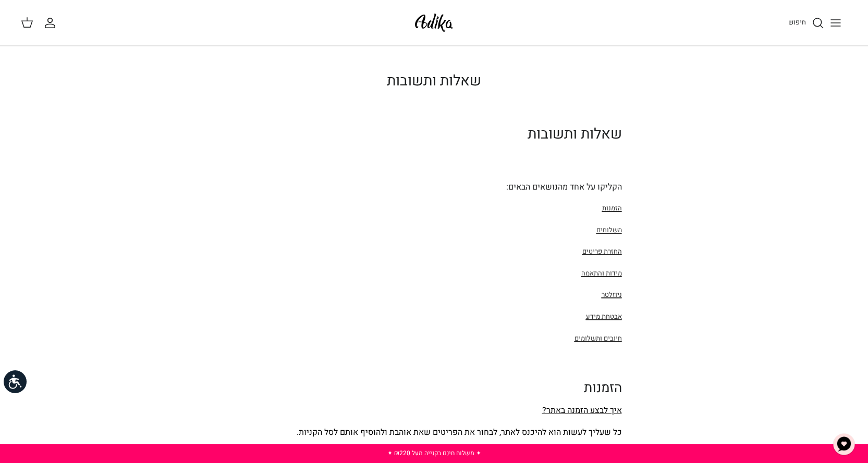  I want to click on button: צ'אט, so click(844, 444).